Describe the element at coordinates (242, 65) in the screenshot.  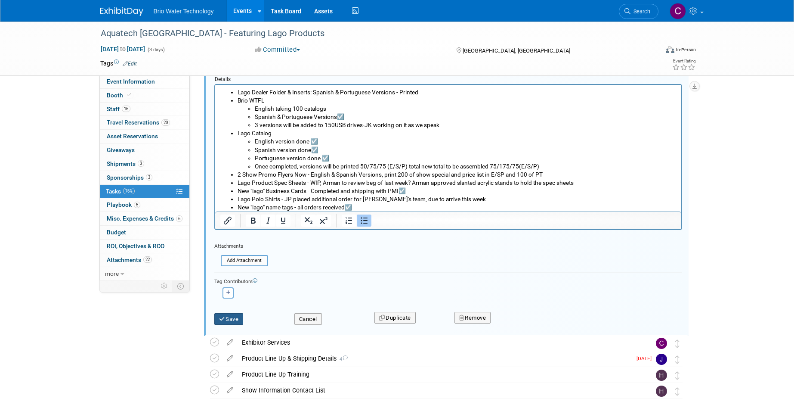
I see `li: Lago Catalog` at that location.